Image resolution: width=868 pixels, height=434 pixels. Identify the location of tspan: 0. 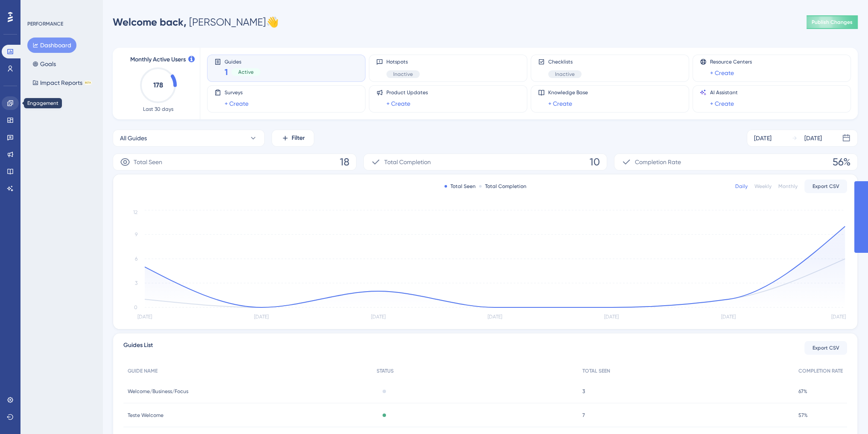
(136, 308).